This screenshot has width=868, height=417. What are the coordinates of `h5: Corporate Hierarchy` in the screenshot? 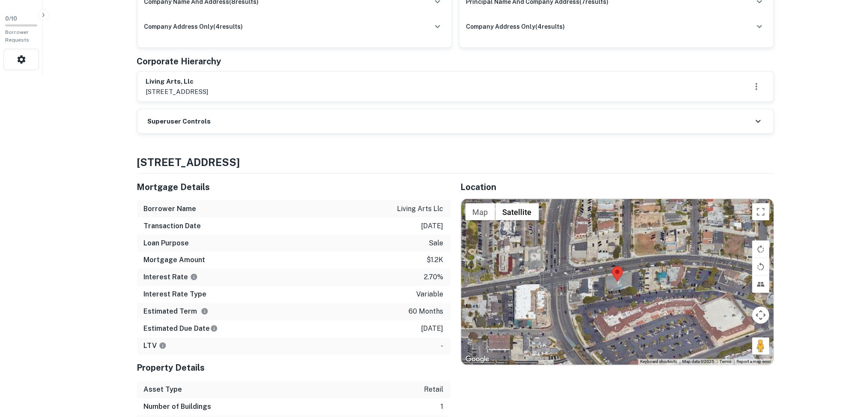 It's located at (179, 61).